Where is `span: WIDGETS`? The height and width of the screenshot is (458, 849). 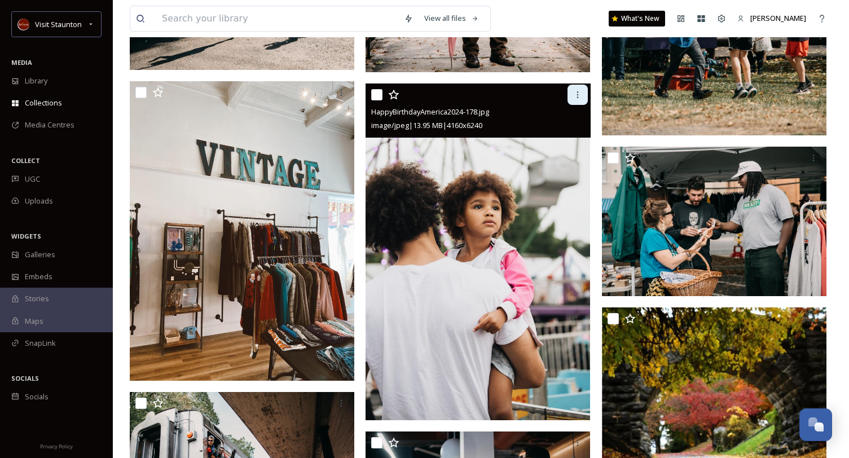
span: WIDGETS is located at coordinates (26, 236).